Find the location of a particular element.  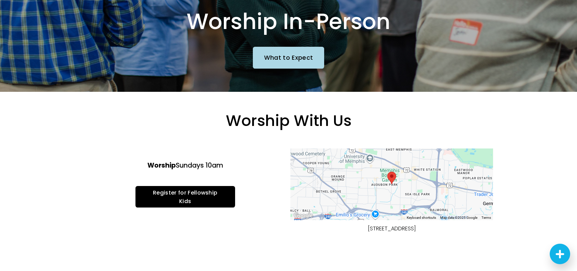

a: Register for Fellowship Kids is located at coordinates (185, 196).